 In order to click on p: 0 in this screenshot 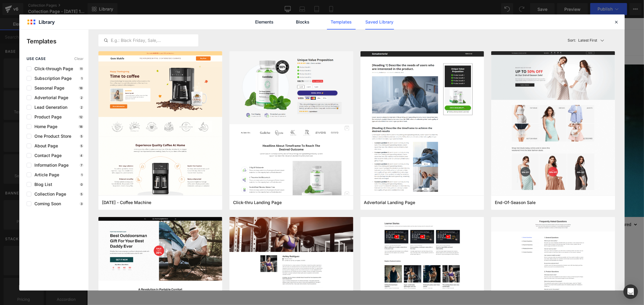, I will do `click(82, 184)`.